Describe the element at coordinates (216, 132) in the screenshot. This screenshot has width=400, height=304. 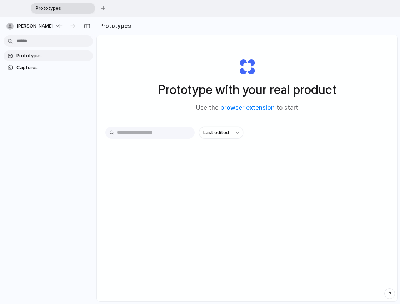
I see `span: Last edited` at that location.